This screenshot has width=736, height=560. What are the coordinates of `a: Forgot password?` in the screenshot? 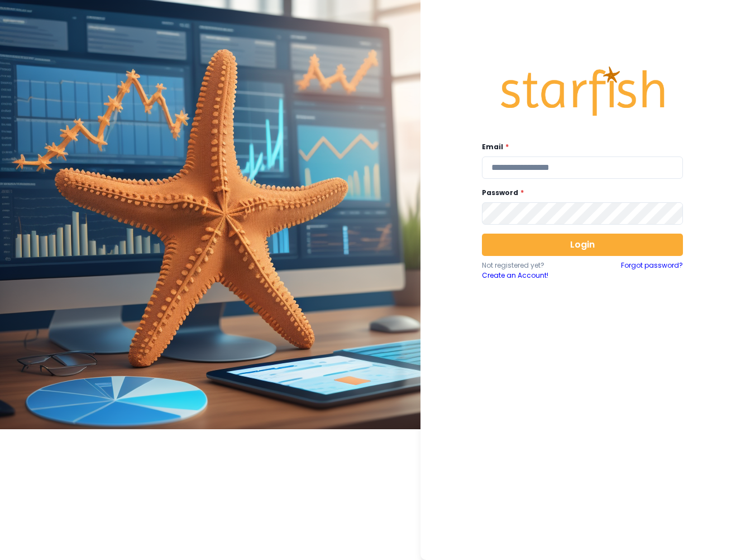 It's located at (652, 270).